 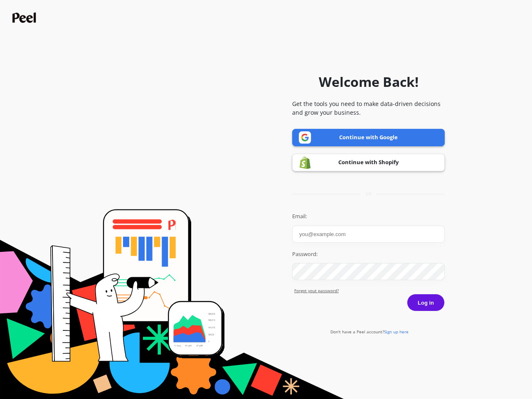 I want to click on a: Continue with Google, so click(x=368, y=137).